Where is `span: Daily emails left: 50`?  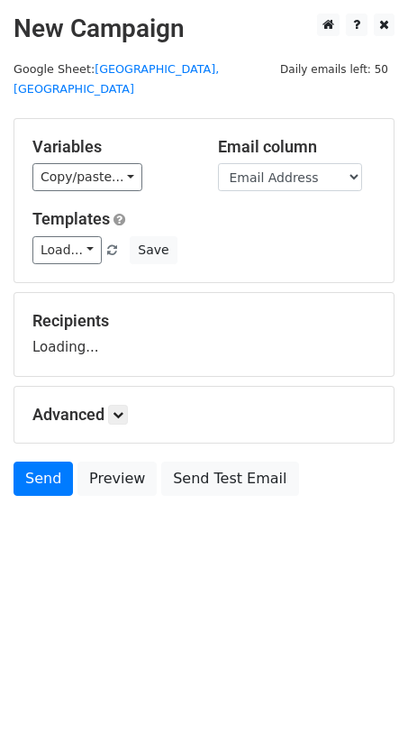 span: Daily emails left: 50 is located at coordinates (334, 69).